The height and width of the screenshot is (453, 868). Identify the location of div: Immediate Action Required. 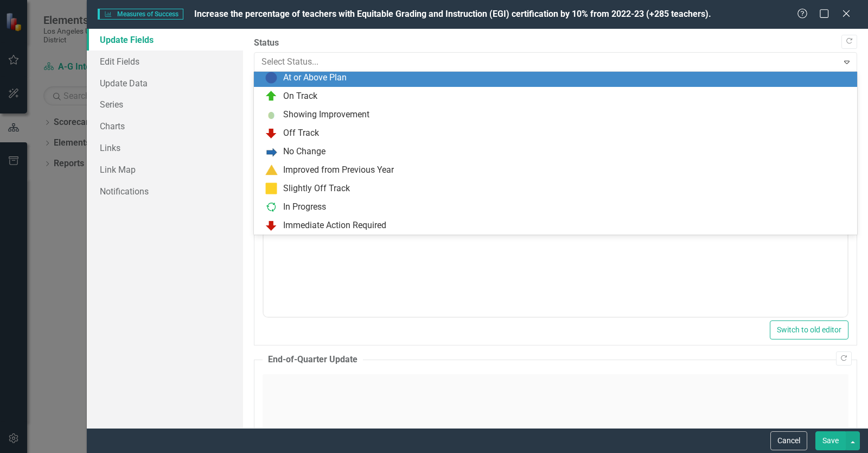
(335, 225).